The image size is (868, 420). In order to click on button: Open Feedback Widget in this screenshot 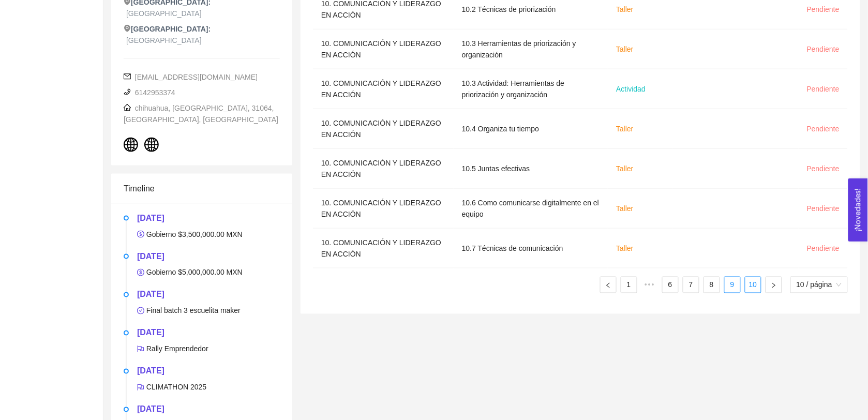, I will do `click(859, 210)`.